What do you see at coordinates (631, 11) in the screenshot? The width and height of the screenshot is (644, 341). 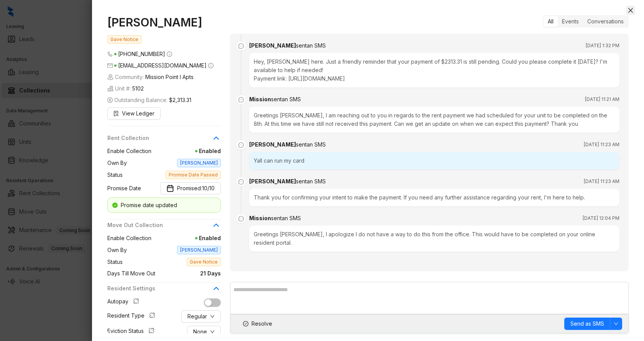 I see `button: Close` at bounding box center [631, 11].